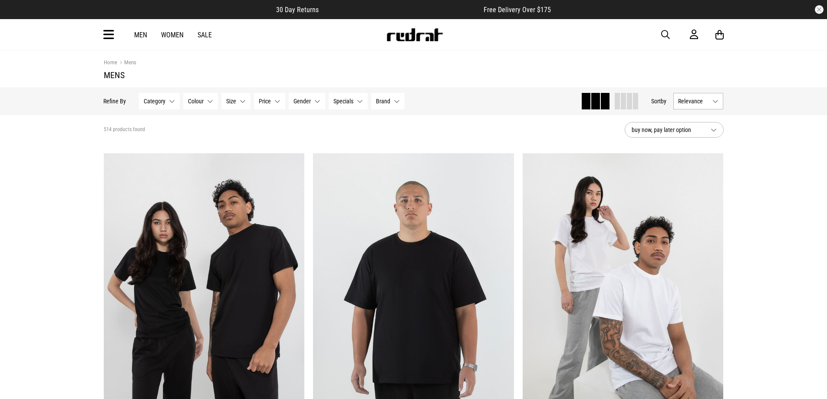  Describe the element at coordinates (141, 35) in the screenshot. I see `a: Men` at that location.